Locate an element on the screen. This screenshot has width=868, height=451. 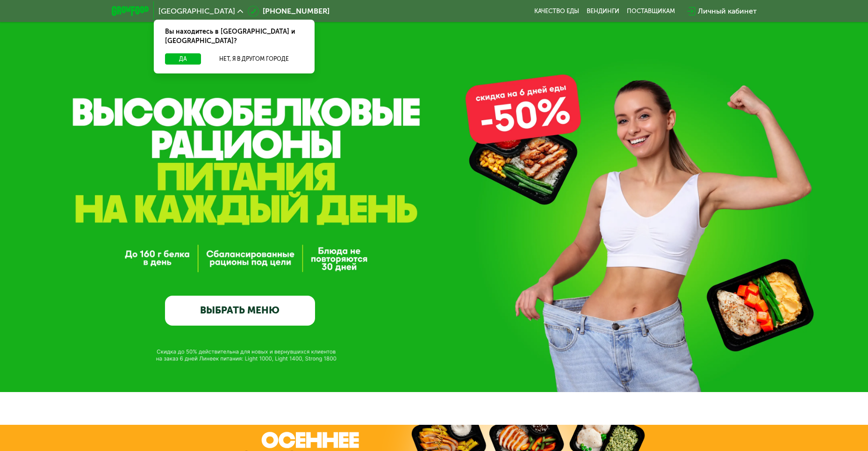
a: Вендинги is located at coordinates (603, 11).